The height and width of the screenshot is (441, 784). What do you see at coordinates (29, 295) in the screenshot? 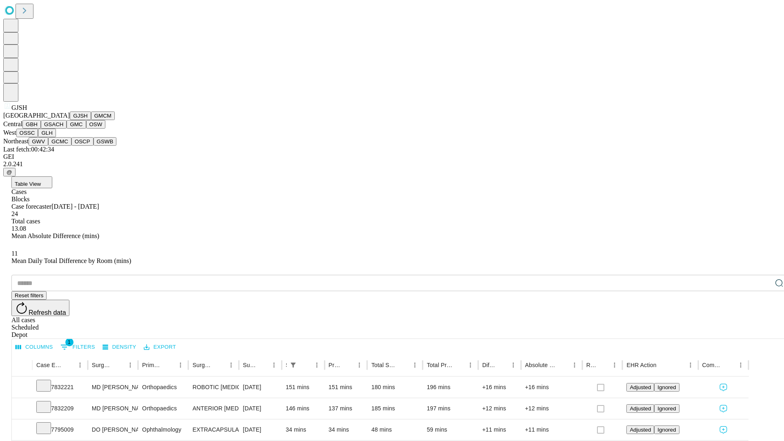
I see `span: Reset filters` at bounding box center [29, 295].